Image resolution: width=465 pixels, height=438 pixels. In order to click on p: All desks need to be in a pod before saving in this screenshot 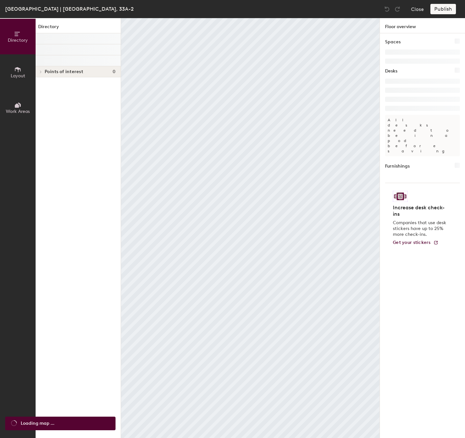, I will do `click(422, 136)`.